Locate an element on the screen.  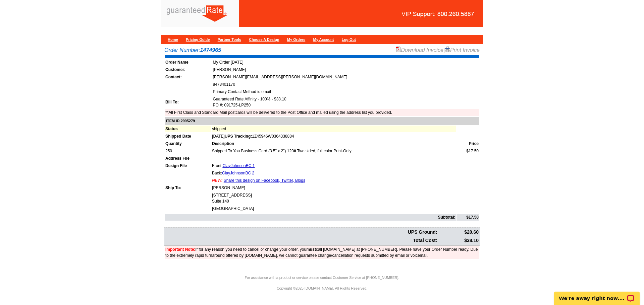
a: Share this design on Facebook, Twitter, Blogs is located at coordinates (264, 180).